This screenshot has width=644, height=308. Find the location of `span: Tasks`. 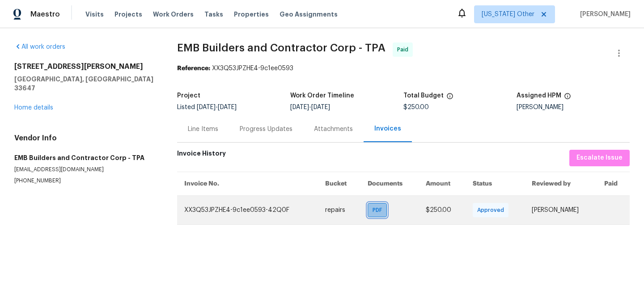

span: Tasks is located at coordinates (214, 14).